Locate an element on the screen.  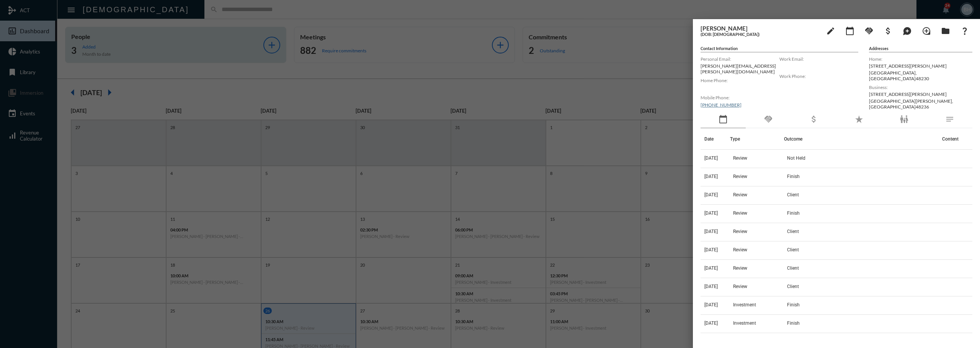
mat-icon: family_restroom is located at coordinates (903, 119).